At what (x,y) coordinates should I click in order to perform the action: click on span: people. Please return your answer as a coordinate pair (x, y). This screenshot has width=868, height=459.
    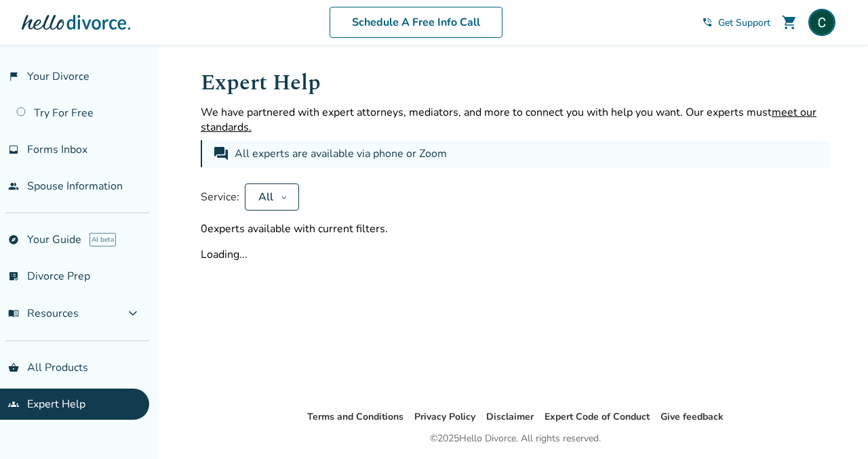
    Looking at the image, I should click on (14, 186).